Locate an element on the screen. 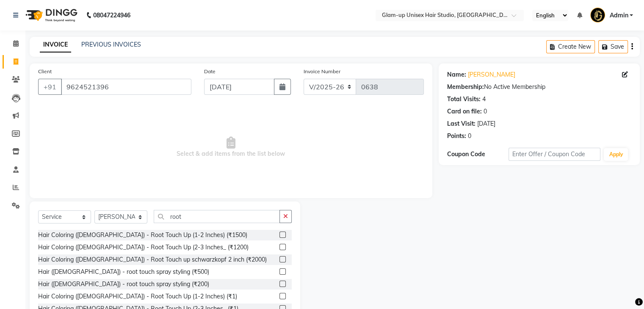 Image resolution: width=644 pixels, height=309 pixels. button: Create New is located at coordinates (570, 47).